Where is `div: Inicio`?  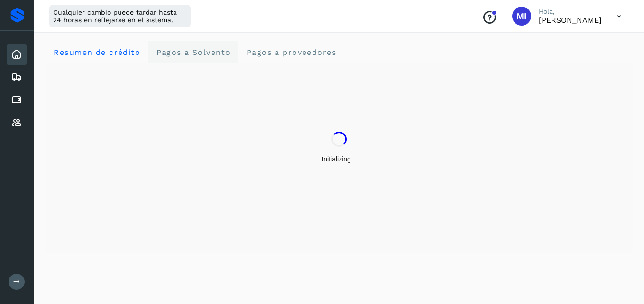
div: Inicio is located at coordinates (17, 55).